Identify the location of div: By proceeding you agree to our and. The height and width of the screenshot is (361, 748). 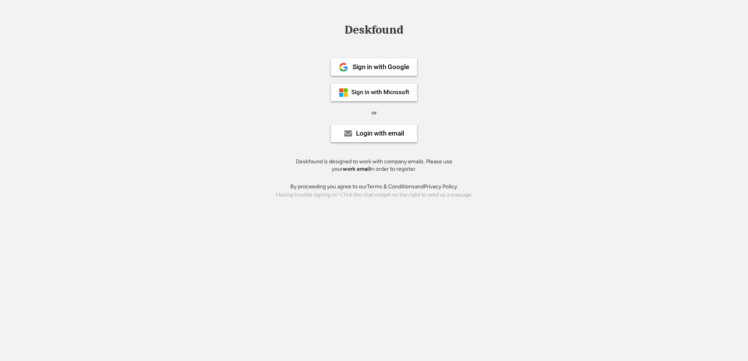
(374, 187).